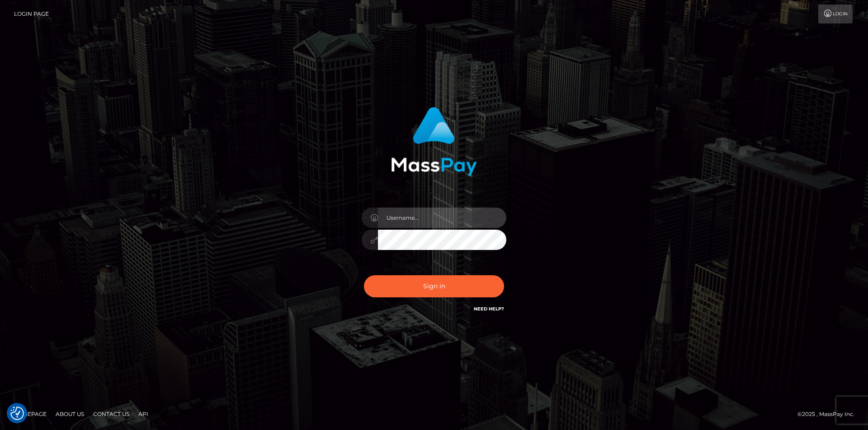 The image size is (868, 430). I want to click on a: Contact Us, so click(111, 414).